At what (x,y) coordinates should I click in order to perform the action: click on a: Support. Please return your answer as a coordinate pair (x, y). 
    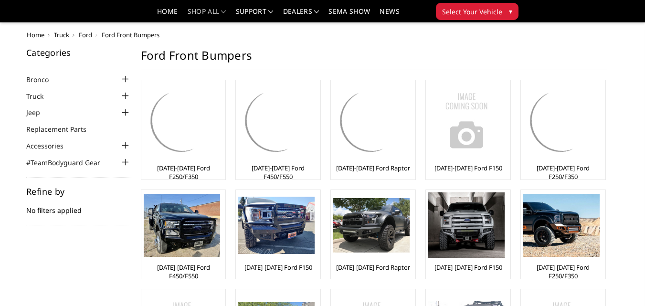
    Looking at the image, I should click on (254, 15).